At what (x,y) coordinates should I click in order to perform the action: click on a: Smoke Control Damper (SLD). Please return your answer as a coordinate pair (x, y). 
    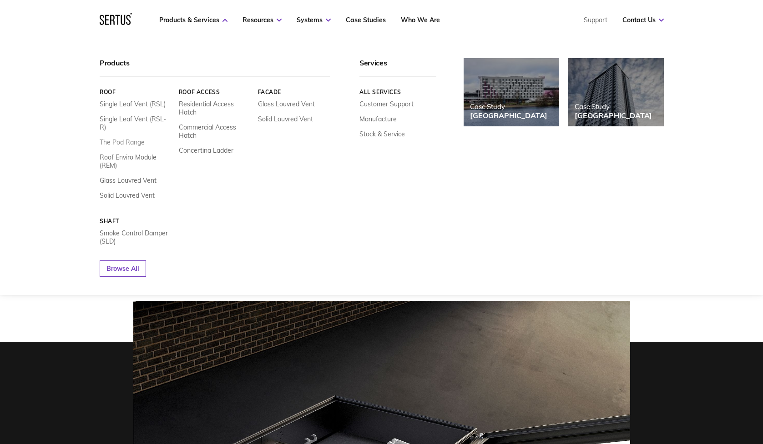
    Looking at the image, I should click on (136, 237).